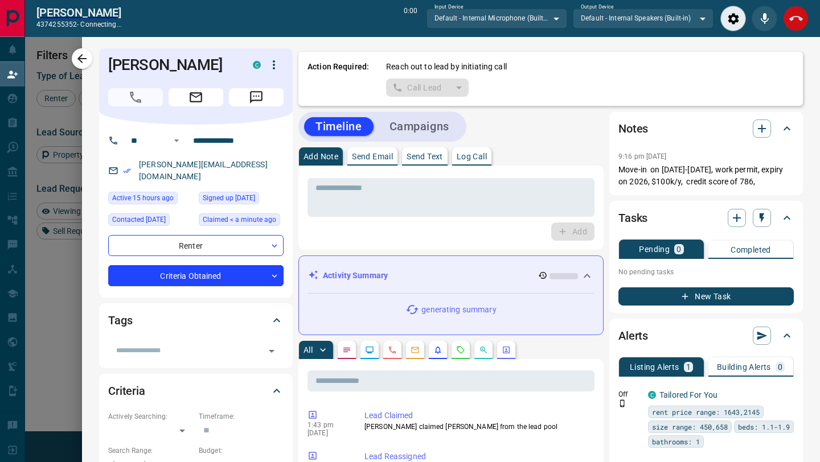 This screenshot has height=462, width=820. I want to click on span: connecting..., so click(101, 24).